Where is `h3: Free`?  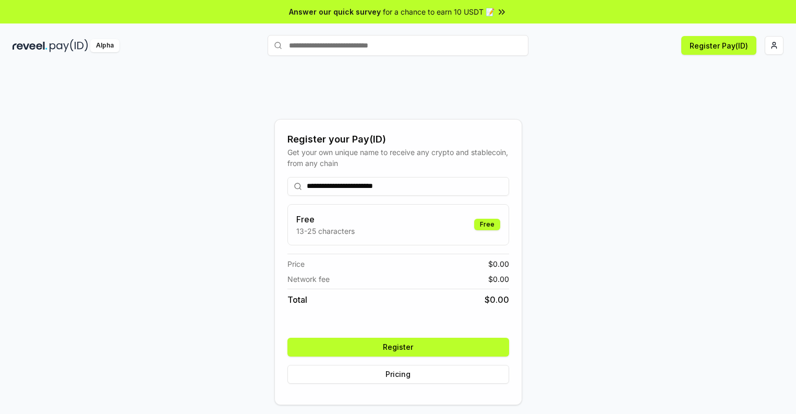
h3: Free is located at coordinates (326, 219).